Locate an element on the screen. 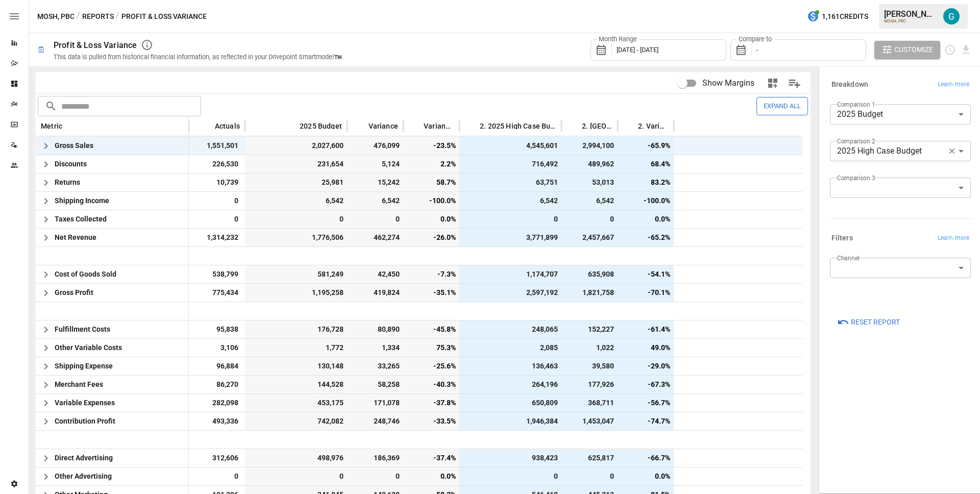 The width and height of the screenshot is (980, 494). span: 1,551,501 is located at coordinates (217, 145).